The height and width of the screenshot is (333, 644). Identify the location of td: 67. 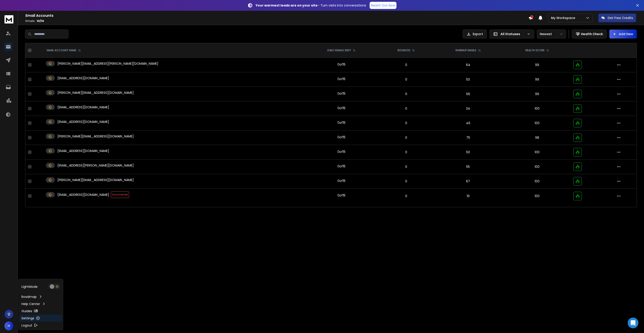
(468, 181).